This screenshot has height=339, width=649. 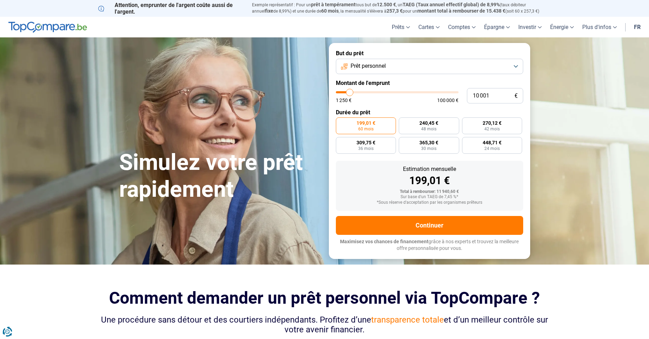 What do you see at coordinates (325, 298) in the screenshot?
I see `h2: Comment demander un prêt personnel via TopCompare ?` at bounding box center [325, 298].